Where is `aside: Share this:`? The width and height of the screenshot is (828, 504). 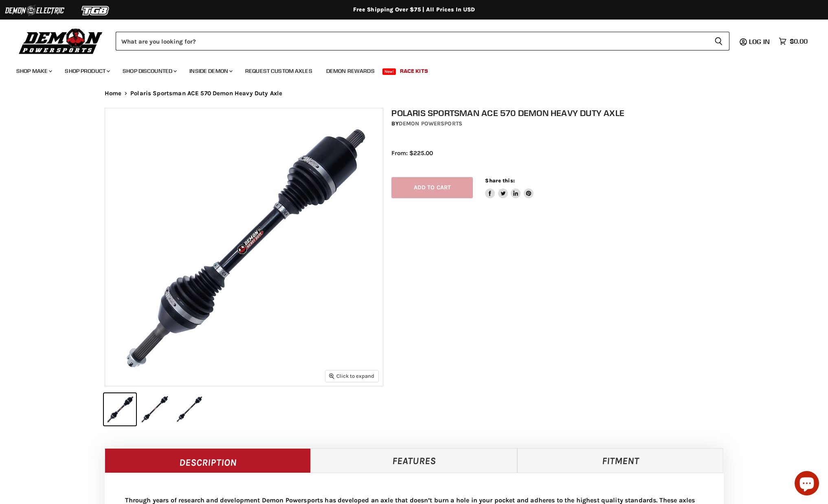 aside: Share this: is located at coordinates (509, 188).